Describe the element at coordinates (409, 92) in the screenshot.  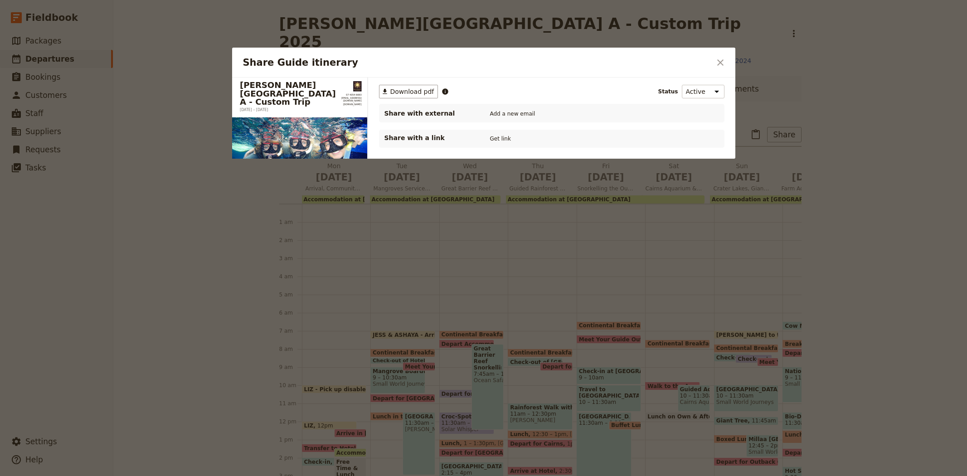
I see `button: ​Download pdf` at that location.